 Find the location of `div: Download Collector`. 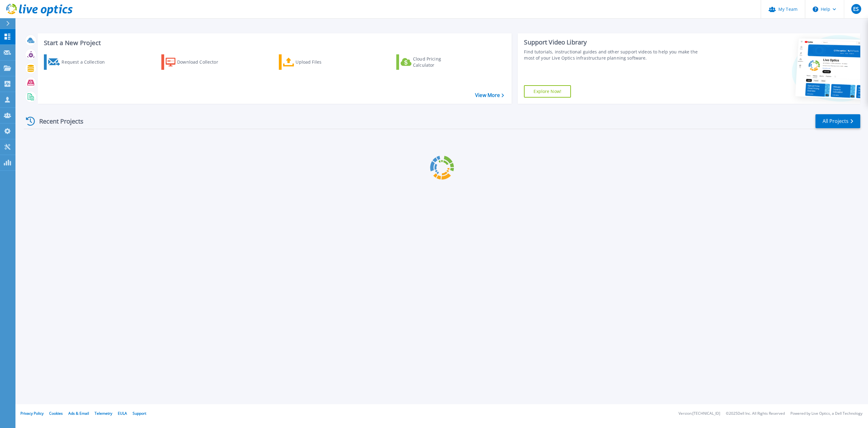

div: Download Collector is located at coordinates (202, 62).